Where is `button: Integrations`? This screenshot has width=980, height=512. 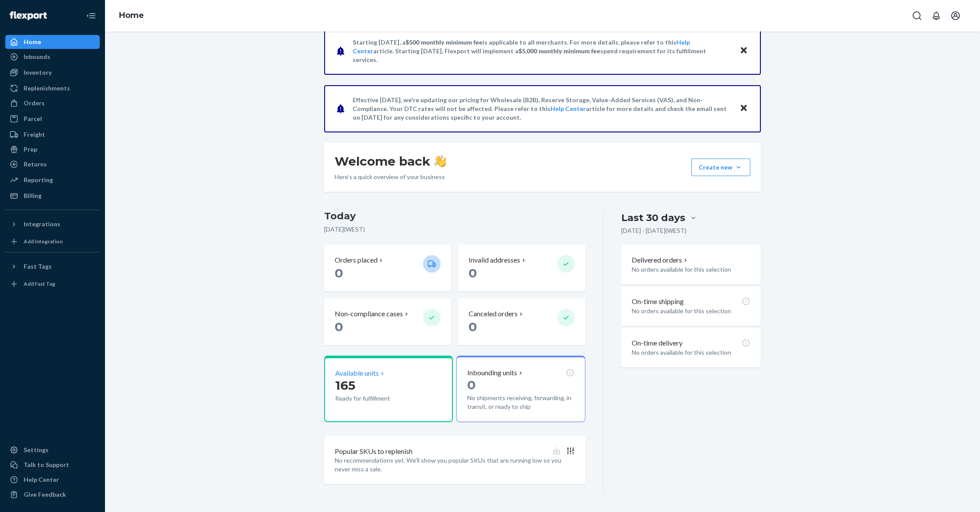 button: Integrations is located at coordinates (52, 224).